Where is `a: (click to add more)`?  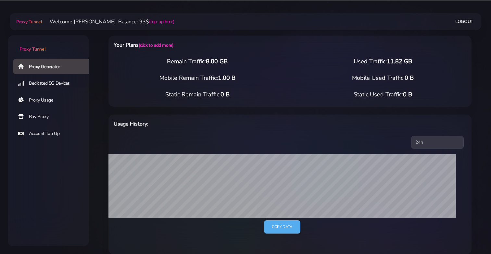
a: (click to add more) is located at coordinates (156, 45).